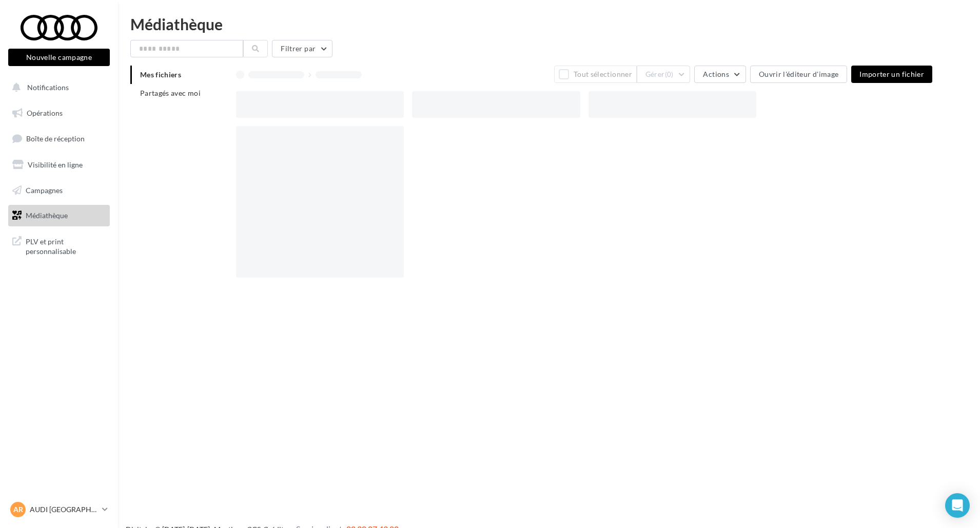  Describe the element at coordinates (595, 74) in the screenshot. I see `button: Tout sélectionner` at that location.